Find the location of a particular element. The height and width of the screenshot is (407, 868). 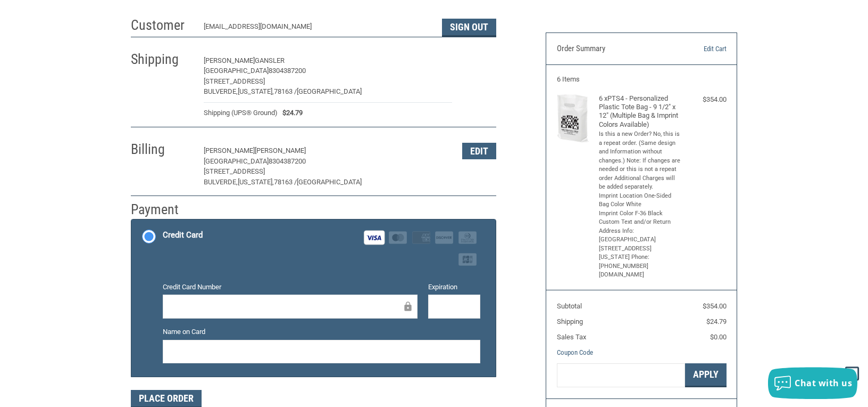

h2: Payment is located at coordinates (161, 209).